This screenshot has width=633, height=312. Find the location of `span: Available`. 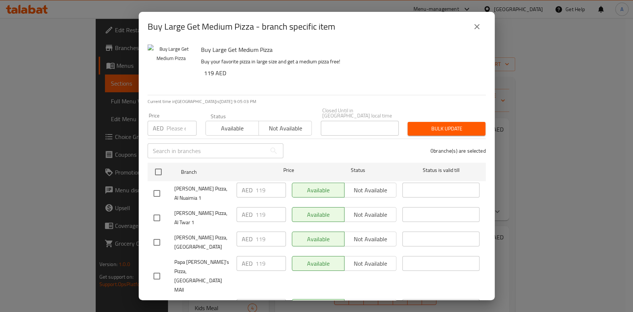

span: Available is located at coordinates (232, 128).